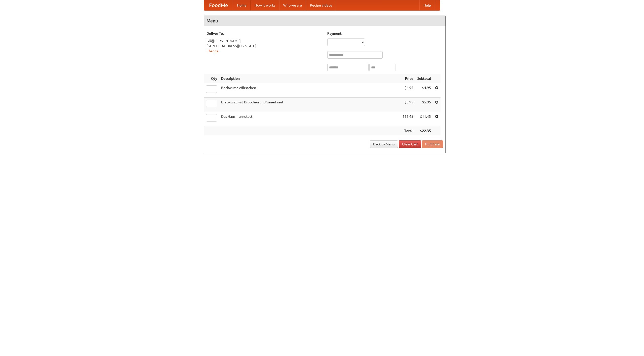 This screenshot has width=644, height=356. I want to click on td: Das Hausmannskost, so click(310, 119).